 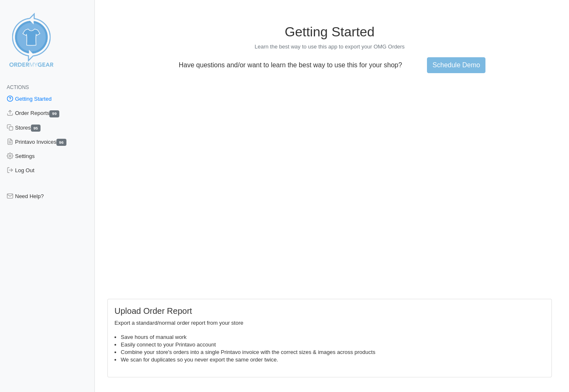 I want to click on li: Save hours of manual work, so click(x=332, y=337).